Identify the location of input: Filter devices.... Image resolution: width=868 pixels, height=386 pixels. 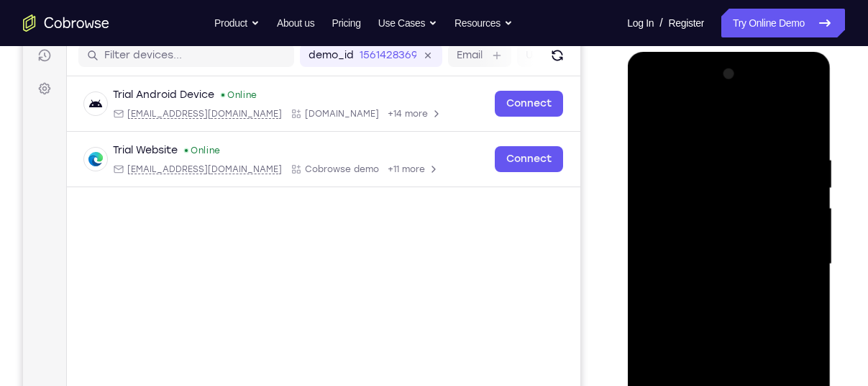
(172, 55).